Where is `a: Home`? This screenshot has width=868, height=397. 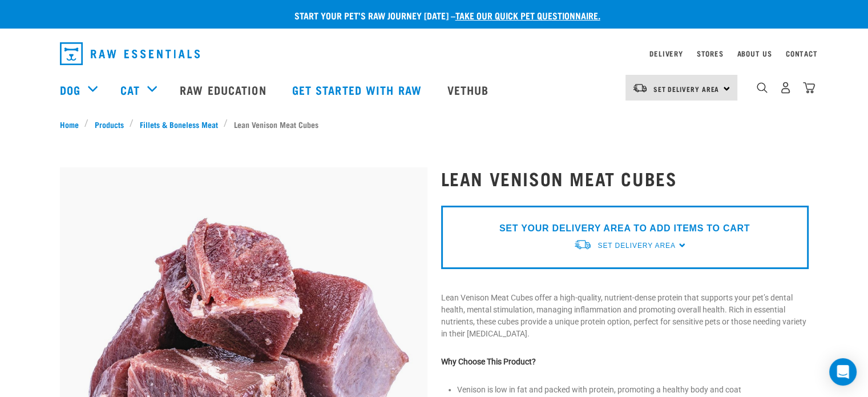
a: Home is located at coordinates (73, 124).